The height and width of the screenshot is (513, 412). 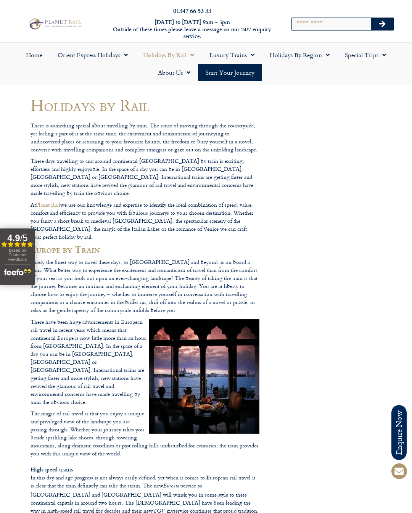 I want to click on button: Search, so click(x=382, y=24).